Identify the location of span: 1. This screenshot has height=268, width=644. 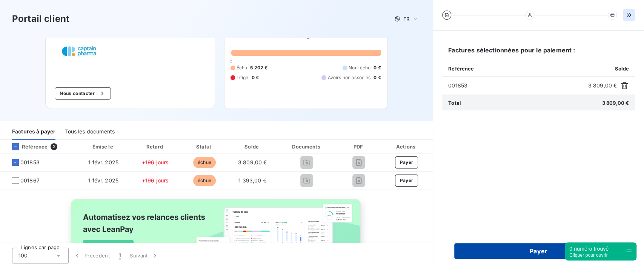
(120, 255).